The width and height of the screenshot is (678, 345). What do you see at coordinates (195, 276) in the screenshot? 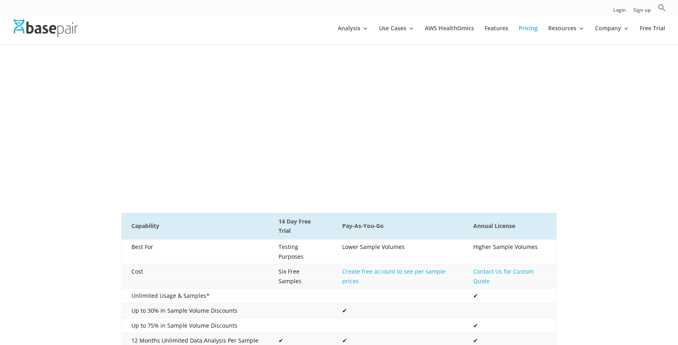
I see `td: Cost` at bounding box center [195, 276].